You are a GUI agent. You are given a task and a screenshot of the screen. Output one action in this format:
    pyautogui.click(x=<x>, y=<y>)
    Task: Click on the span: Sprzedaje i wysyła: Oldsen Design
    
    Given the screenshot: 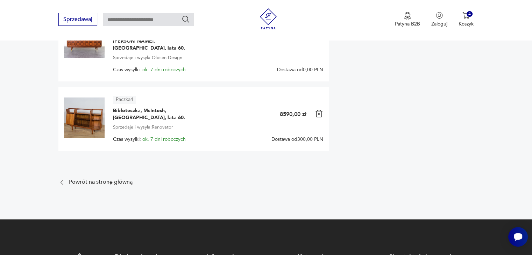 What is the action you would take?
    pyautogui.click(x=148, y=58)
    